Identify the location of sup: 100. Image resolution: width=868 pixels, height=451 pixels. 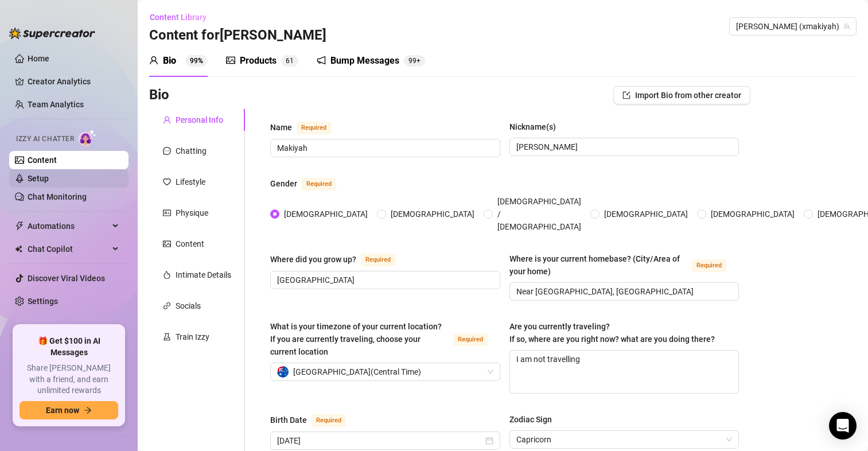
(414, 61).